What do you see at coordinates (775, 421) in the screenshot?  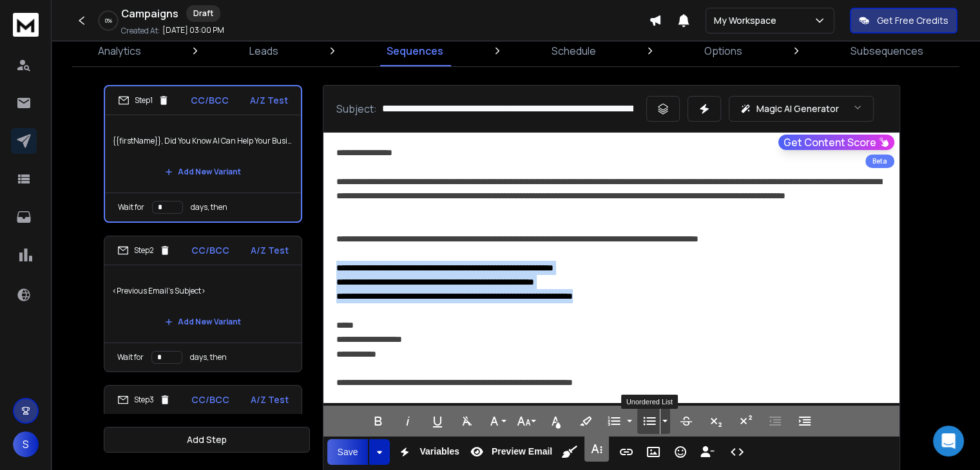 I see `button: Decrease Indent (Ctrl+[)` at bounding box center [775, 421].